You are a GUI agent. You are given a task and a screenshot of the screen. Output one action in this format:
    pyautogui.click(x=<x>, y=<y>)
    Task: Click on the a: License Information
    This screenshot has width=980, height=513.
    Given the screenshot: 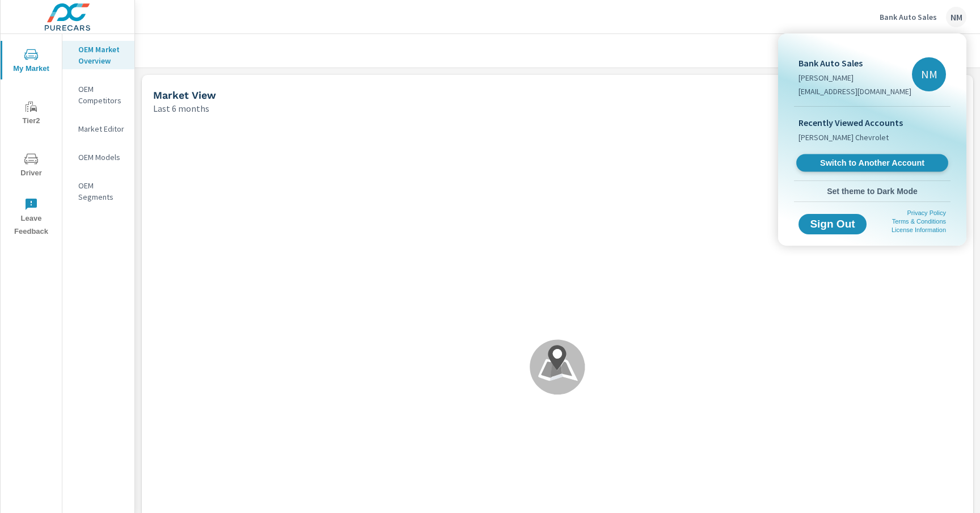 What is the action you would take?
    pyautogui.click(x=919, y=230)
    